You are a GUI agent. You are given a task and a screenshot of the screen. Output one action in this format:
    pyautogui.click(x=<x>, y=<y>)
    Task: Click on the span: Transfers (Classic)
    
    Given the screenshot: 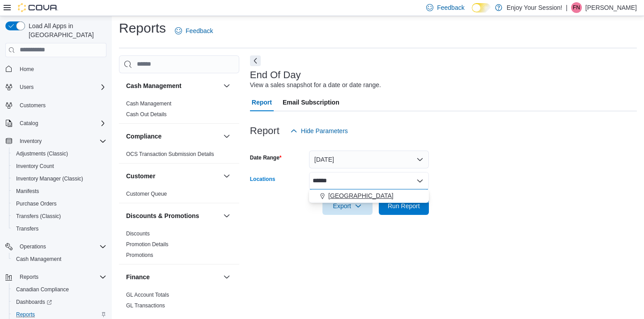 What is the action you would take?
    pyautogui.click(x=38, y=216)
    